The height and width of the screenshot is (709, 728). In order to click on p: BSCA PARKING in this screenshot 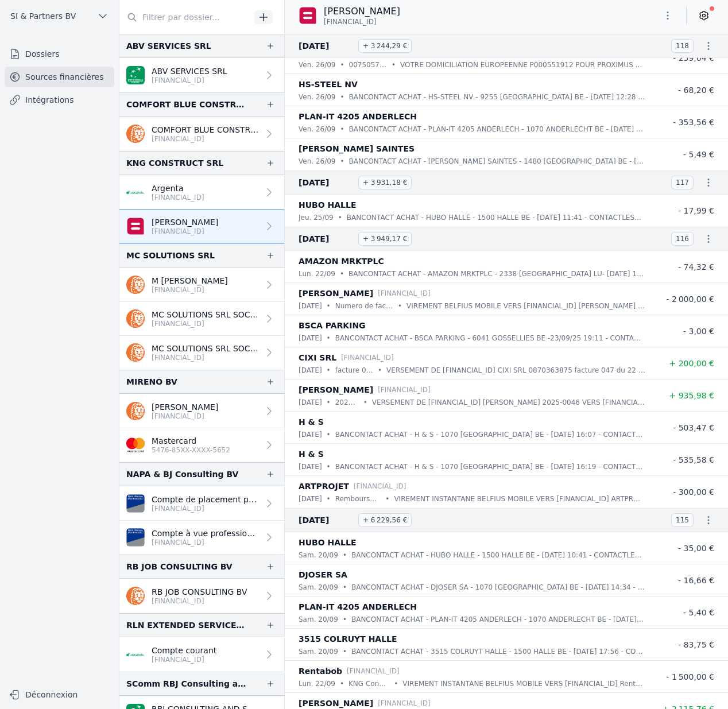, I will do `click(332, 326)`.